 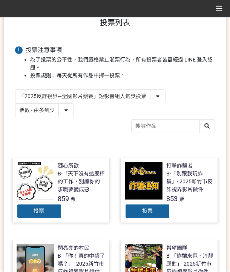 What do you see at coordinates (179, 165) in the screenshot?
I see `div: 打擊詐騙者` at bounding box center [179, 165].